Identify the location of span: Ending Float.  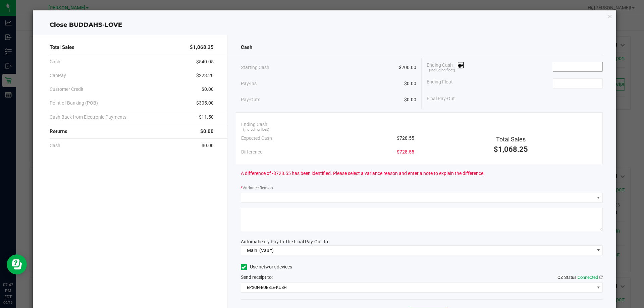
(440, 83).